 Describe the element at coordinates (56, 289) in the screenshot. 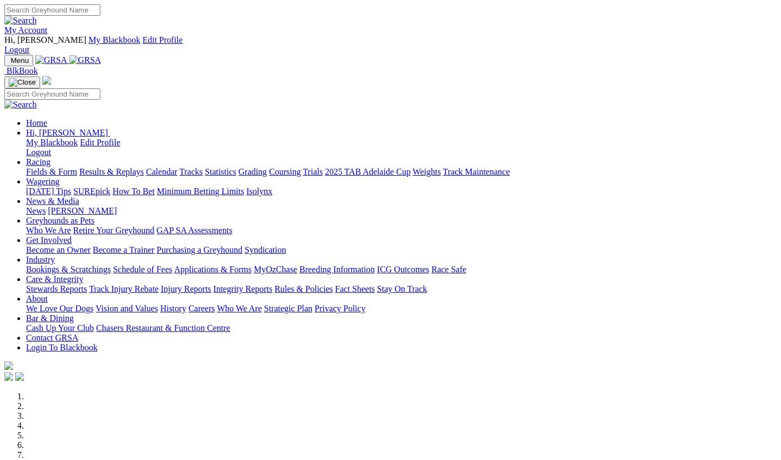

I see `a: Stewards Reports` at that location.